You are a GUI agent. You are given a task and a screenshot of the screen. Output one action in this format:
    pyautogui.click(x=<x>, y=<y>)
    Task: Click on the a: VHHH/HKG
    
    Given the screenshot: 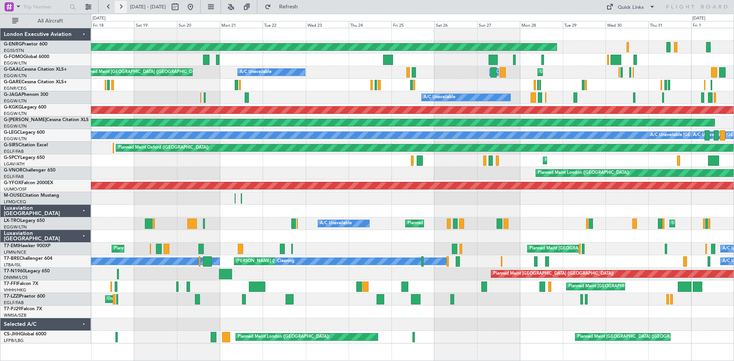 What is the action you would take?
    pyautogui.click(x=15, y=290)
    